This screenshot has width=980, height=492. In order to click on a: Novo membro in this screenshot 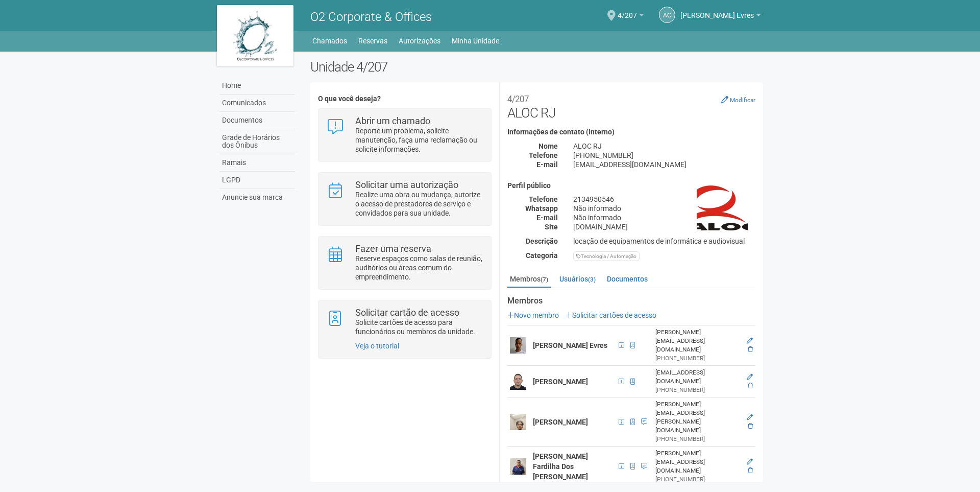, I will do `click(533, 315)`.